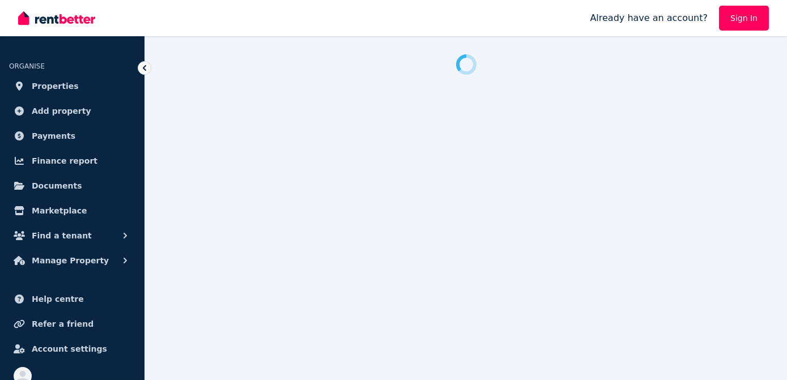 Image resolution: width=787 pixels, height=380 pixels. Describe the element at coordinates (57, 186) in the screenshot. I see `span: Documents` at that location.